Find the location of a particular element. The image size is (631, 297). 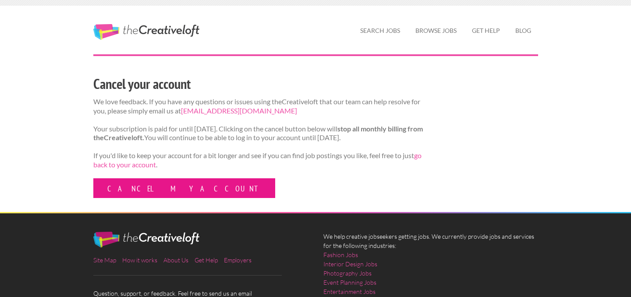

a: Photography Jobs is located at coordinates (348, 273).